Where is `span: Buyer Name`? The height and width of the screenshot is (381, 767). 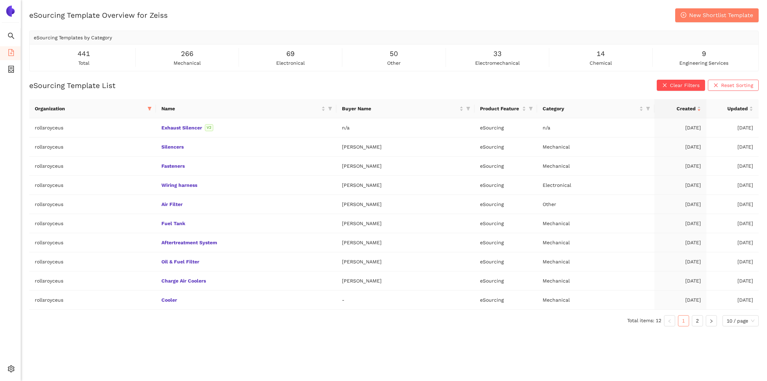
span: Buyer Name is located at coordinates (400, 109).